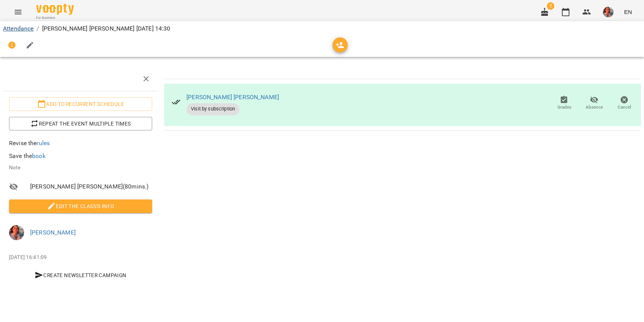 The width and height of the screenshot is (644, 322). What do you see at coordinates (81, 168) in the screenshot?
I see `p: Note` at bounding box center [81, 168].